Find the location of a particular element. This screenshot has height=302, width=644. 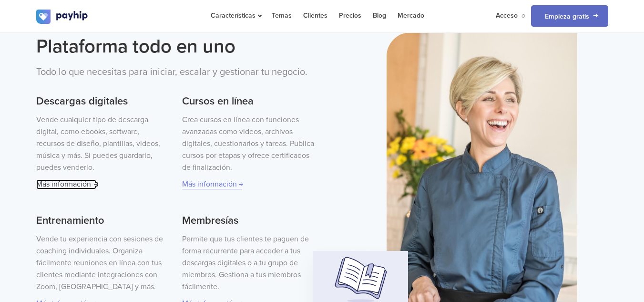

font: Permite que tus clientes te paguen de forma recurrente para acceder a tus descargas digitales o a... is located at coordinates (245, 263).